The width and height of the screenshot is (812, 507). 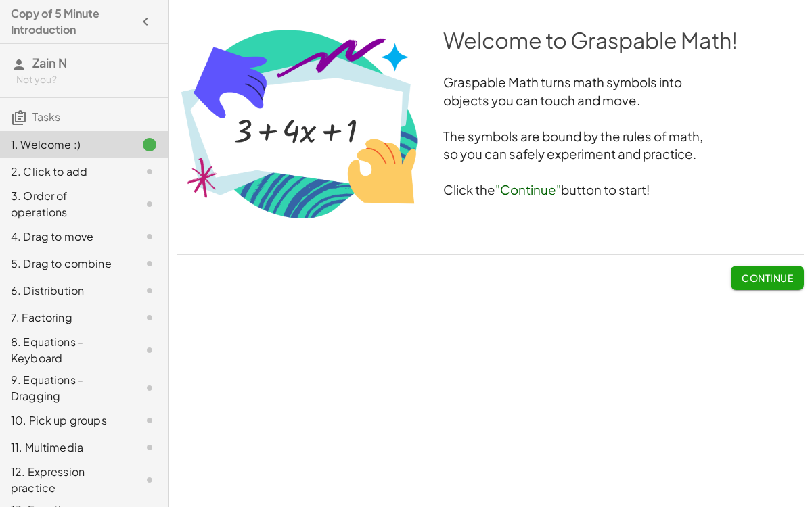 I want to click on div: 6. Distribution, so click(x=65, y=291).